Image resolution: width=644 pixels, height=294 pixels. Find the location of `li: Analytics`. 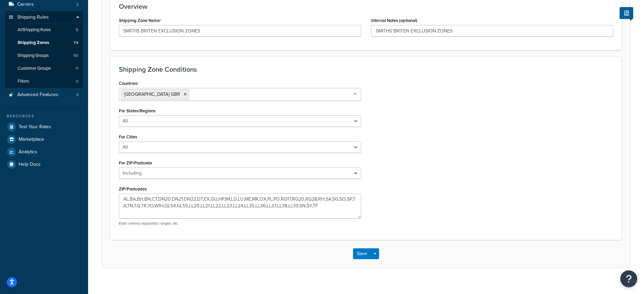

li: Analytics is located at coordinates (44, 152).